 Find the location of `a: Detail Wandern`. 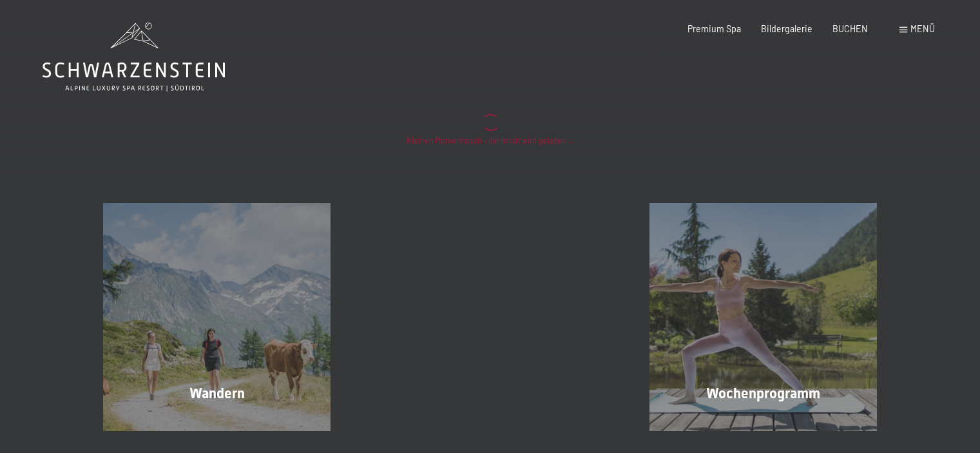

a: Detail Wandern is located at coordinates (217, 316).